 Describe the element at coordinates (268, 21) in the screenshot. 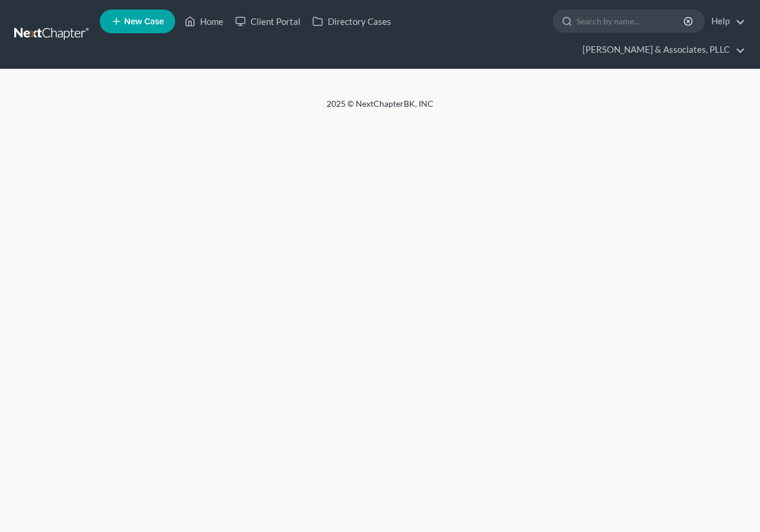

I see `a: Client Portal` at that location.